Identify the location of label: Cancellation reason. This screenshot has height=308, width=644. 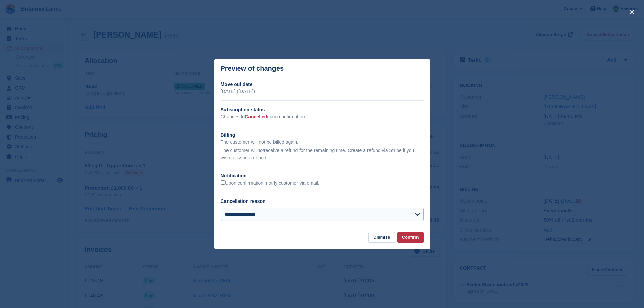
(243, 201).